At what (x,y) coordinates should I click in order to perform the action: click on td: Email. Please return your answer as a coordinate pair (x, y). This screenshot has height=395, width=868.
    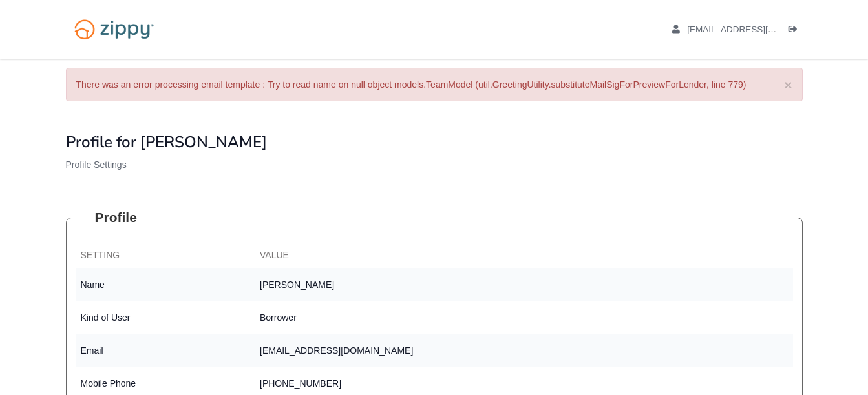
    Looking at the image, I should click on (165, 351).